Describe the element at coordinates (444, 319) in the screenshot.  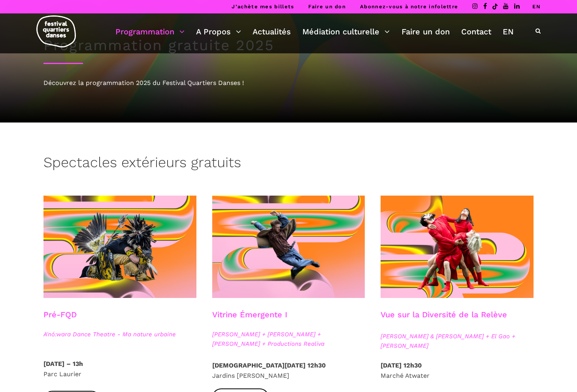
I see `h3: Vue sur la Diversité de la Relève` at that location.